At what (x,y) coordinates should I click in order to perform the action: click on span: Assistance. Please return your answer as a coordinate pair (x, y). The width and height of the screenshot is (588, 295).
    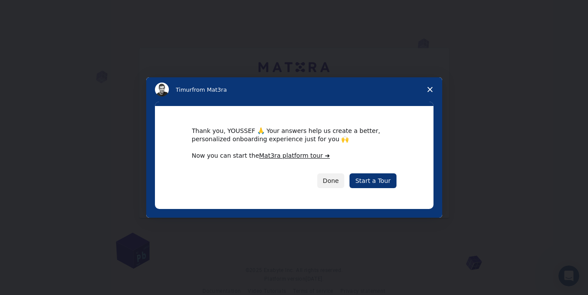
    Looking at the image, I should click on (35, 10).